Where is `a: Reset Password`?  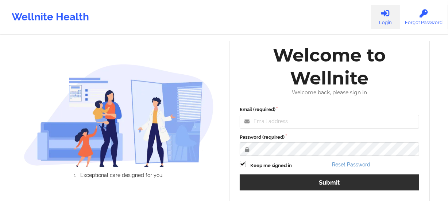
a: Reset Password is located at coordinates (351, 165).